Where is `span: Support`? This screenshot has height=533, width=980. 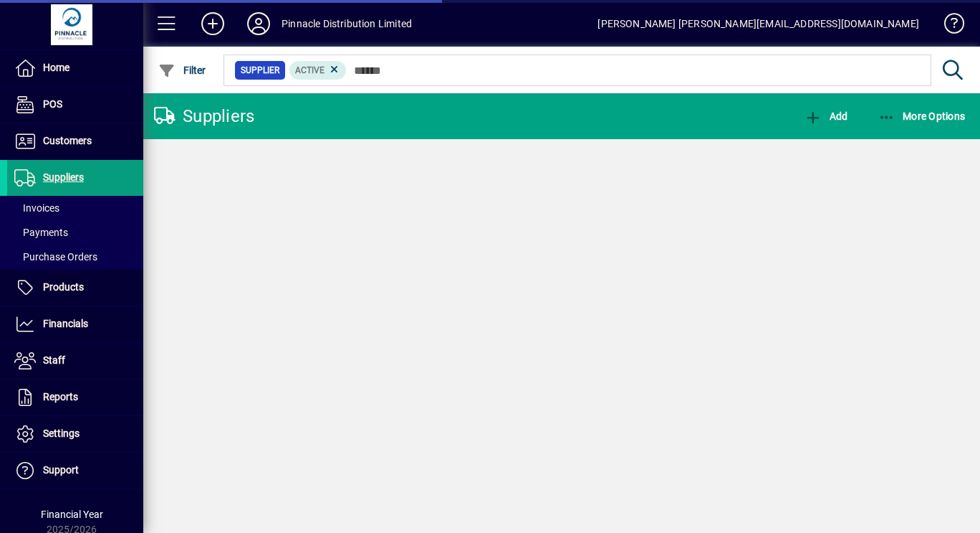 span: Support is located at coordinates (61, 469).